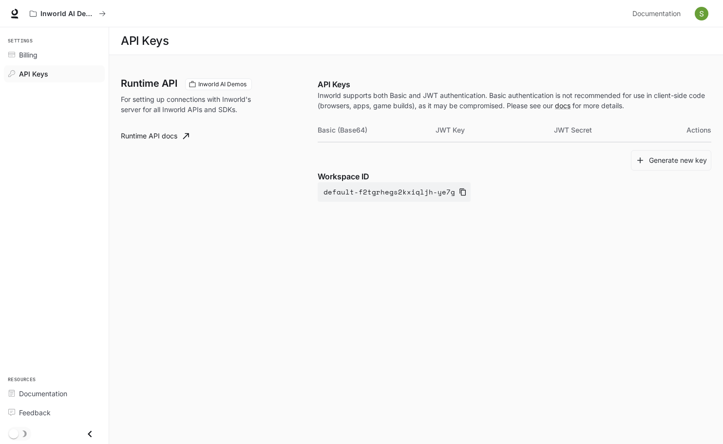 This screenshot has height=444, width=723. Describe the element at coordinates (218, 84) in the screenshot. I see `div: These keys will apply to your current workspace only` at that location.